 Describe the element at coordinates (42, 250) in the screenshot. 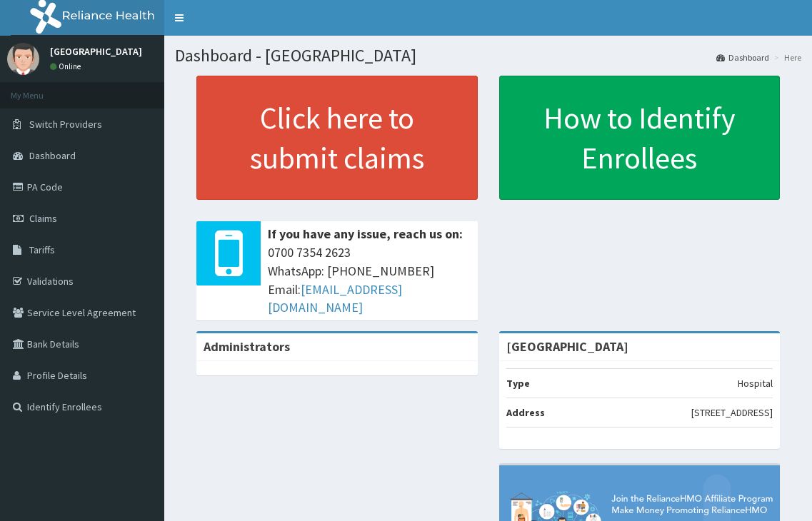

I see `span: Tariffs` at that location.